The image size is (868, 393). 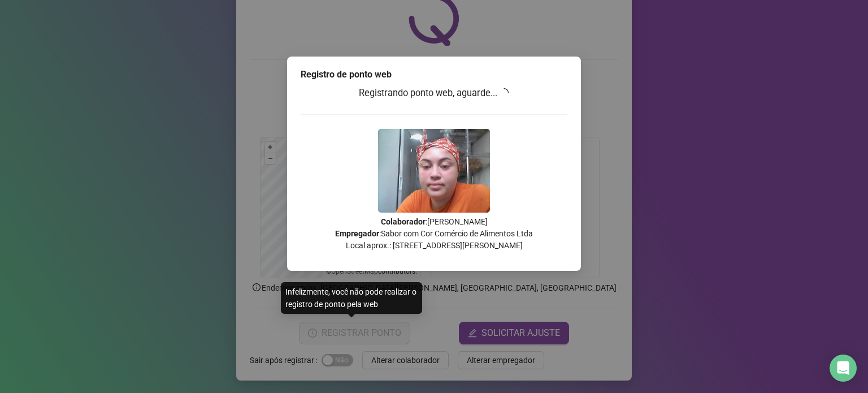 What do you see at coordinates (403, 222) in the screenshot?
I see `strong: Colaborador` at bounding box center [403, 222].